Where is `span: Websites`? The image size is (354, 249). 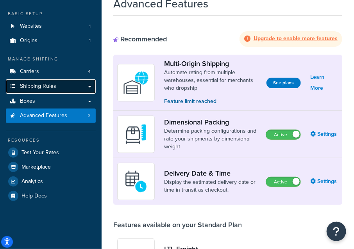 span: Websites is located at coordinates (31, 26).